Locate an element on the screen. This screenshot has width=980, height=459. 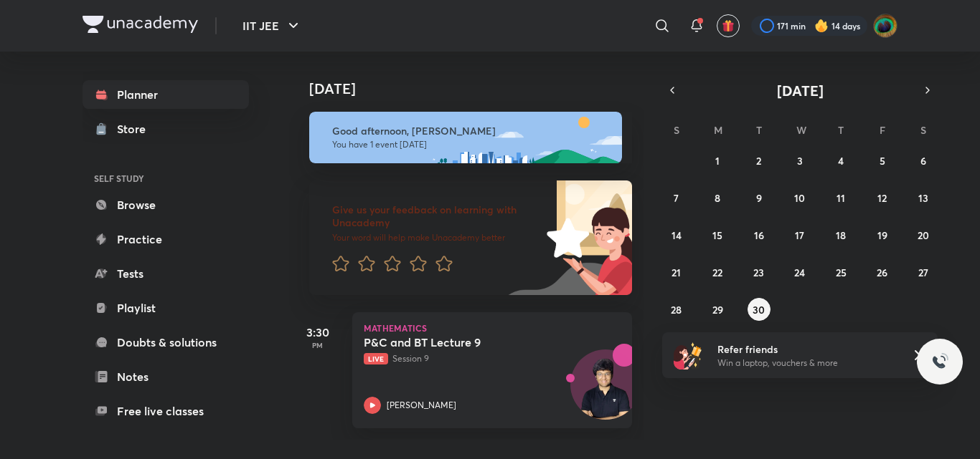
abbr: Thursday is located at coordinates (840, 130).